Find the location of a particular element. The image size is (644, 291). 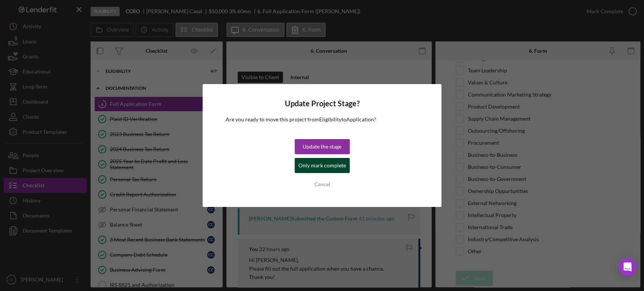

h4: Update Project Stage? is located at coordinates (322, 103).